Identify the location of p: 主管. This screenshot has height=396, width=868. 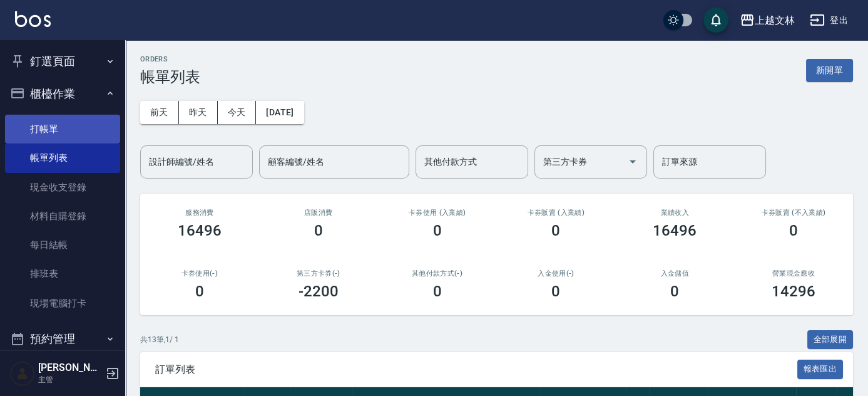
(70, 380).